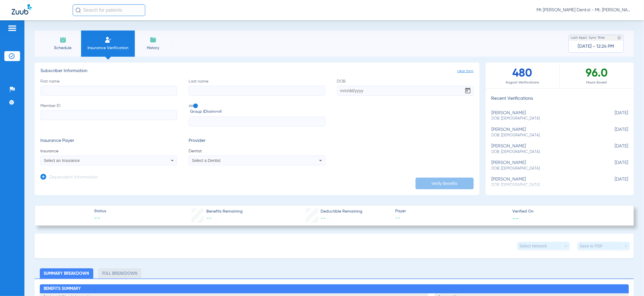 The width and height of the screenshot is (644, 296). What do you see at coordinates (405, 87) in the screenshot?
I see `label: DOB` at bounding box center [405, 87].